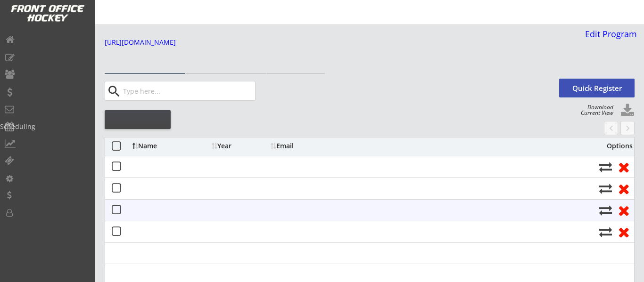  I want to click on input: Type here..., so click(189, 91).